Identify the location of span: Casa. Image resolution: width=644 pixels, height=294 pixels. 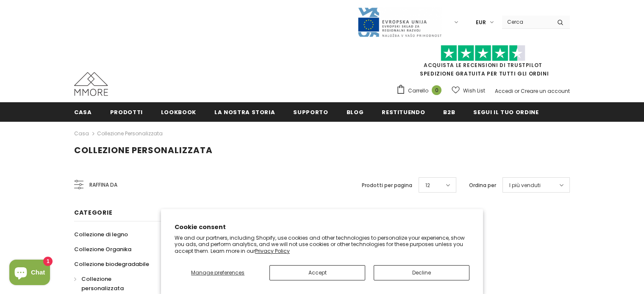
(83, 112).